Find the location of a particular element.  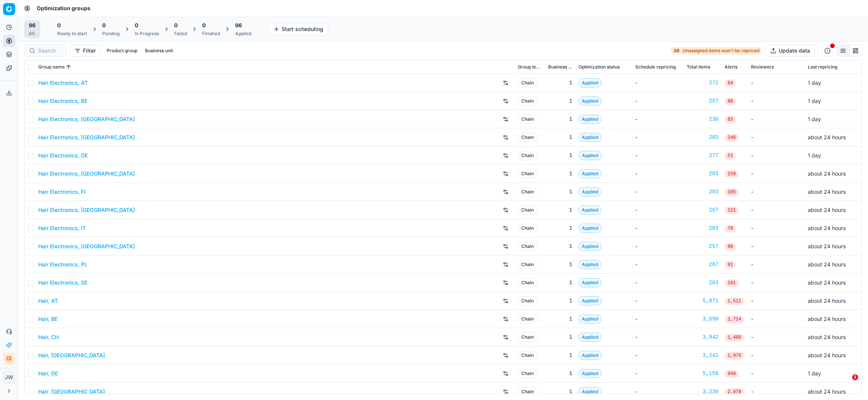

span: 121 is located at coordinates (732, 210).